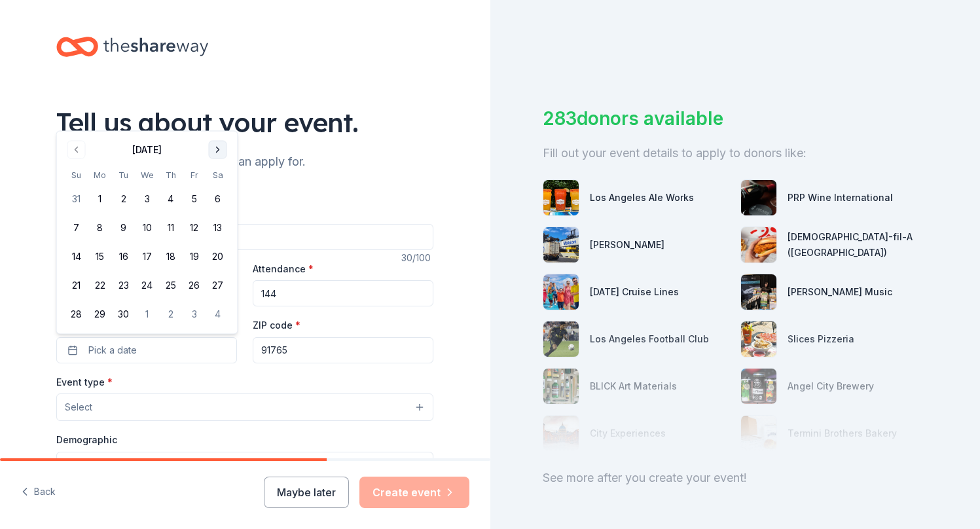 Image resolution: width=980 pixels, height=529 pixels. What do you see at coordinates (218, 285) in the screenshot?
I see `button: 27` at bounding box center [218, 285].